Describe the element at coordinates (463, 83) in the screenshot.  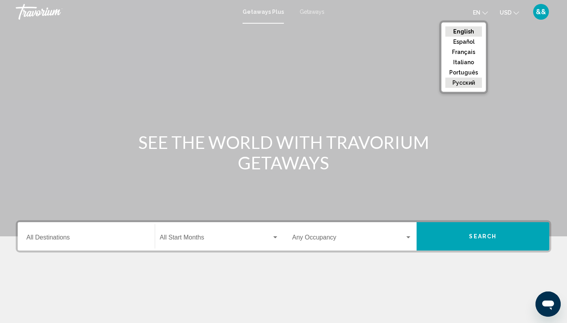
I see `button: русский` at that location.